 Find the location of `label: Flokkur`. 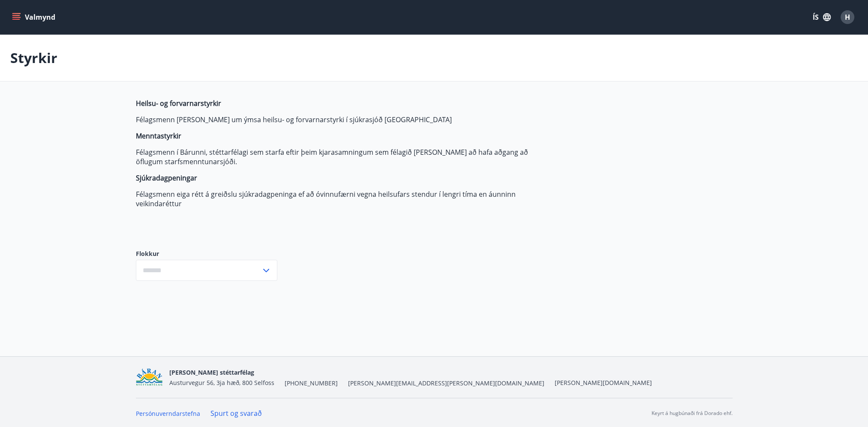

label: Flokkur is located at coordinates (207, 254).